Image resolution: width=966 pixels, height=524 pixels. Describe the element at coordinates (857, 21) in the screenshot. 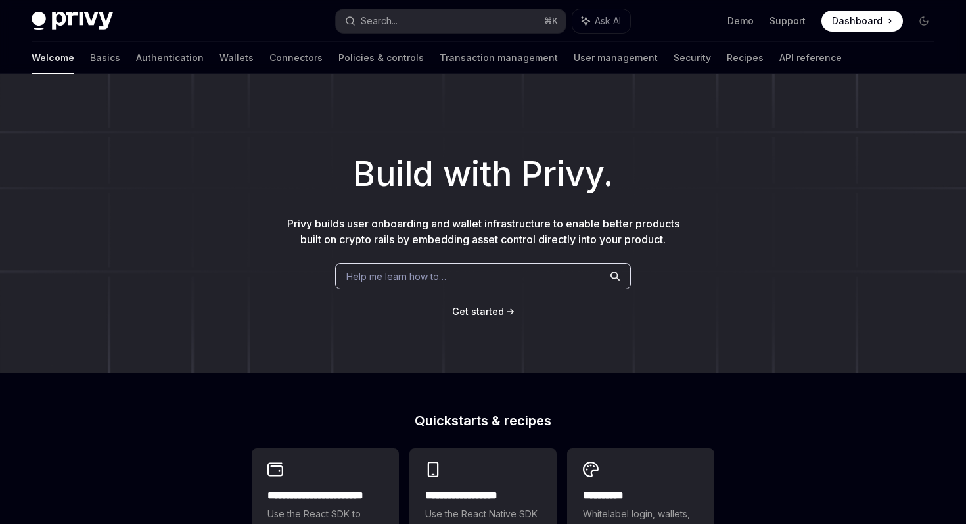

I see `span: Dashboard` at that location.